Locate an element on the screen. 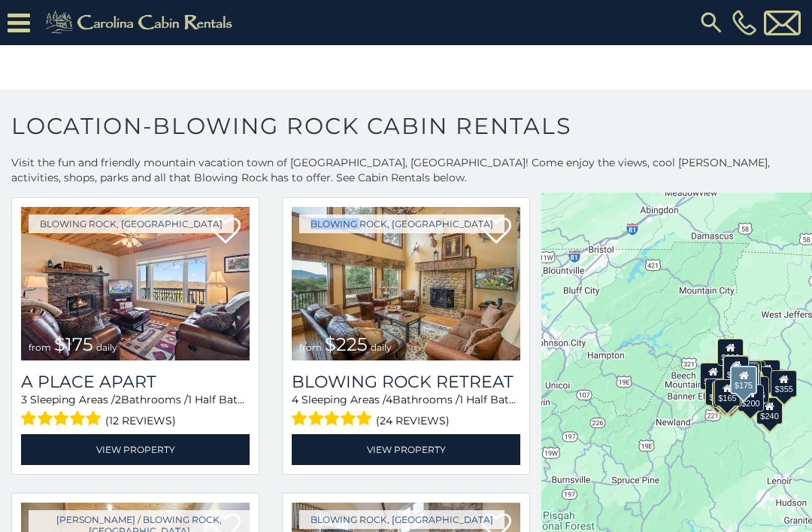 This screenshot has height=532, width=812. div: $320 is located at coordinates (730, 351).